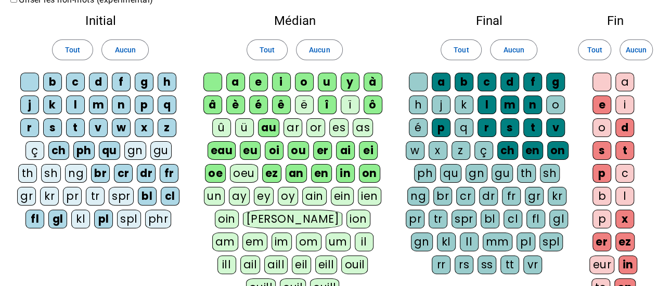 The image size is (658, 286). What do you see at coordinates (513, 219) in the screenshot?
I see `div: cl` at bounding box center [513, 219].